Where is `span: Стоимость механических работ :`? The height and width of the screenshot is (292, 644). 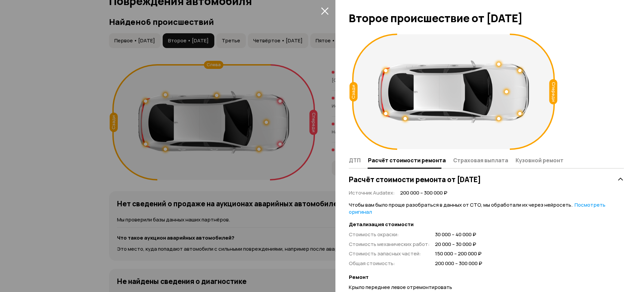 span: Стоимость механических работ : is located at coordinates (389, 244).